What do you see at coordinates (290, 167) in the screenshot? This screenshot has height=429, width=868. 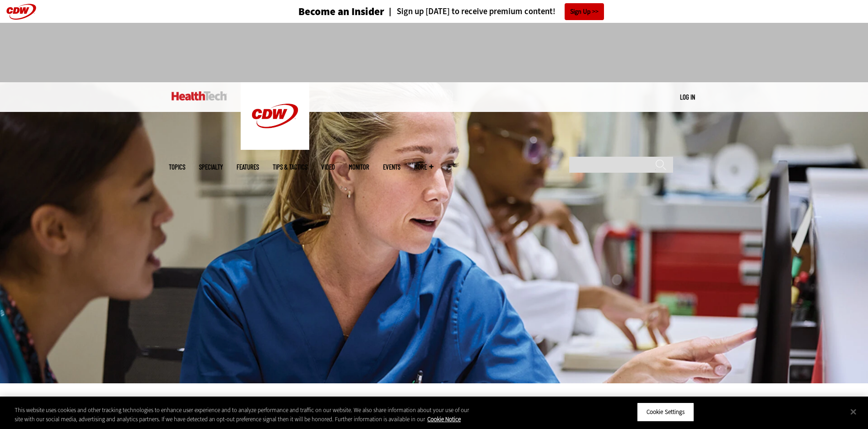 I see `a: Tips & Tactics` at bounding box center [290, 167].